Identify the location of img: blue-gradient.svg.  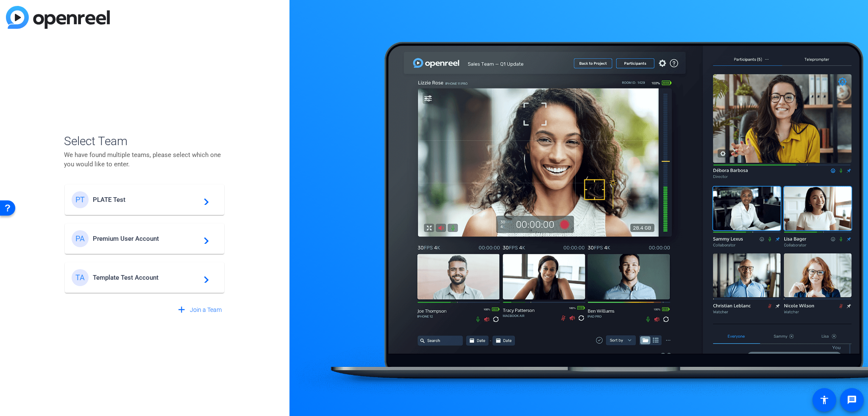
(58, 17).